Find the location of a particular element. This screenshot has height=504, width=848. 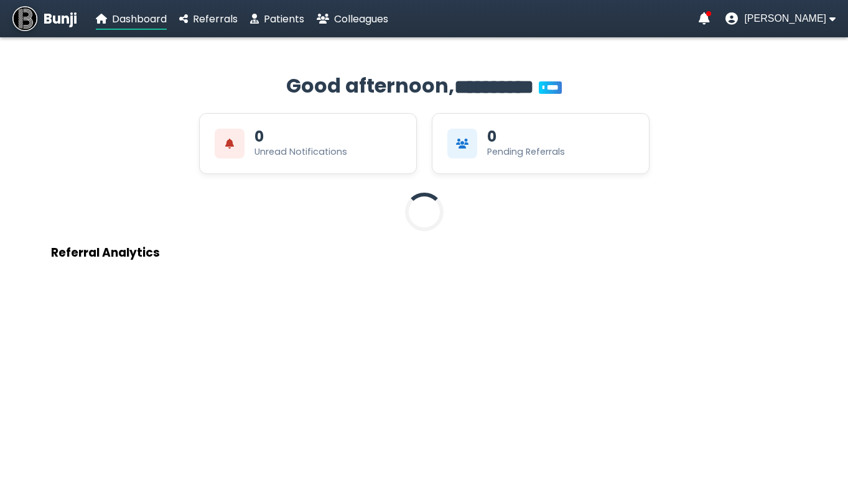

span: Bunji is located at coordinates (60, 19).